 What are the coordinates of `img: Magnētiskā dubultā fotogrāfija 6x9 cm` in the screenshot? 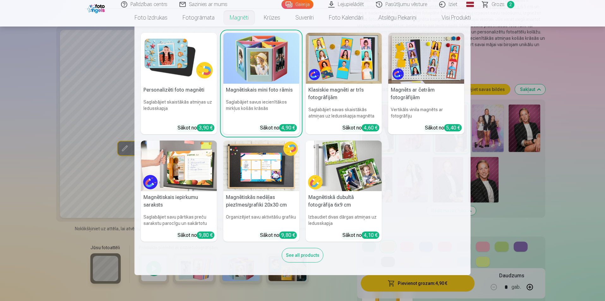 It's located at (344, 166).